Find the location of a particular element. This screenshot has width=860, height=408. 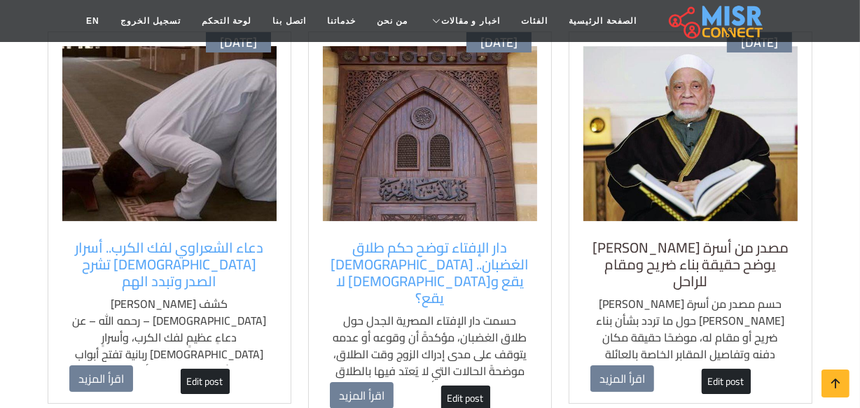

img: دار الإفتاء المصرية توضح حكم طلاق الغضبان is located at coordinates (430, 134).